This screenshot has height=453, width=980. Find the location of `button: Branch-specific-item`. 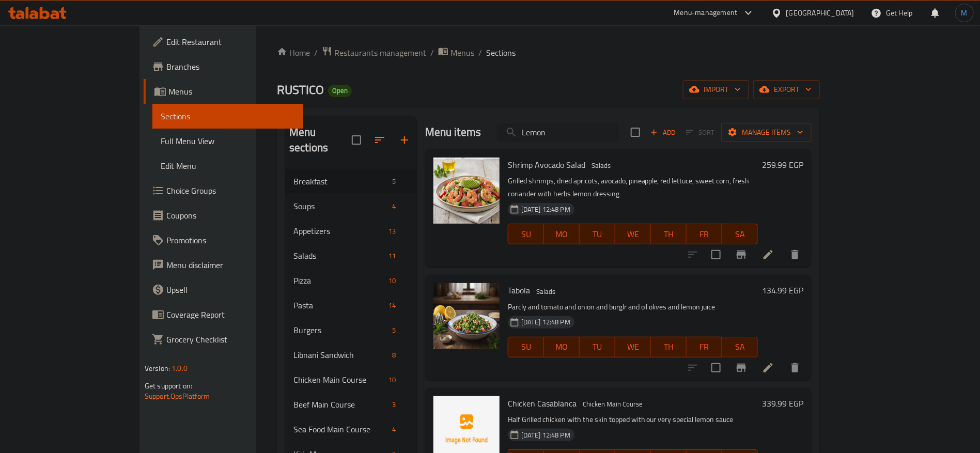

button: Branch-specific-item is located at coordinates (742, 368).